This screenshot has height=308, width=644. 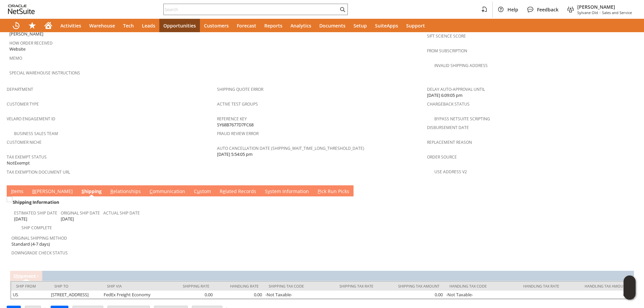 What do you see at coordinates (462, 119) in the screenshot?
I see `a: Bypass NetSuite Scripting` at bounding box center [462, 119].